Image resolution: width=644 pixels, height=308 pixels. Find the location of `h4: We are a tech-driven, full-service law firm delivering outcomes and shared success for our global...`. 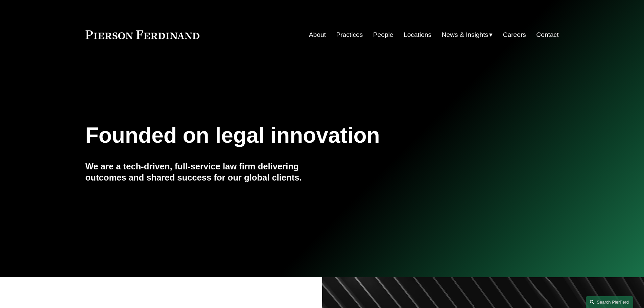

h4: We are a tech-driven, full-service law firm delivering outcomes and shared success for our global... is located at coordinates (204, 172).